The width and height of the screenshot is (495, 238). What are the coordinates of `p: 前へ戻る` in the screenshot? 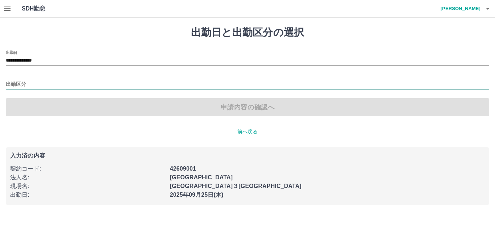 It's located at (248, 132).